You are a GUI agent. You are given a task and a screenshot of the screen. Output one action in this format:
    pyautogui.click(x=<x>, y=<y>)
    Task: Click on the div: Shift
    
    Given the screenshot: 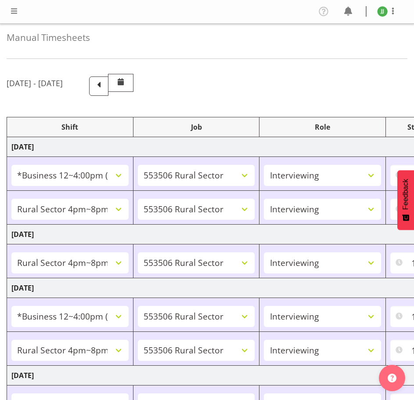 What is the action you would take?
    pyautogui.click(x=70, y=127)
    